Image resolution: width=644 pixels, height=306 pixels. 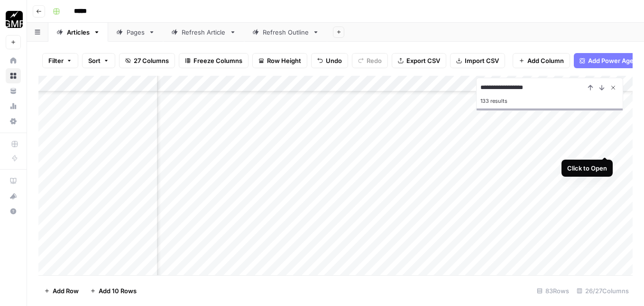 I want to click on span: Add Column, so click(x=546, y=61).